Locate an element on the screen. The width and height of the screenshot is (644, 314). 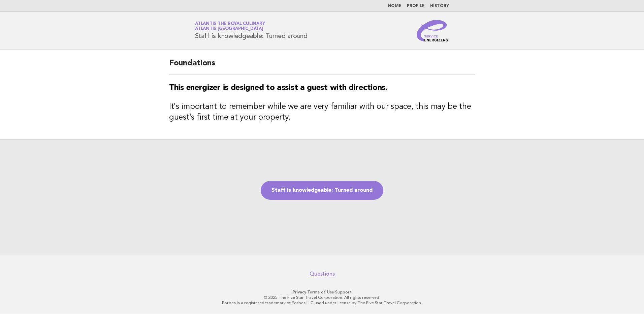
a: Staff is knowledgeable: Turned around is located at coordinates (322, 190).